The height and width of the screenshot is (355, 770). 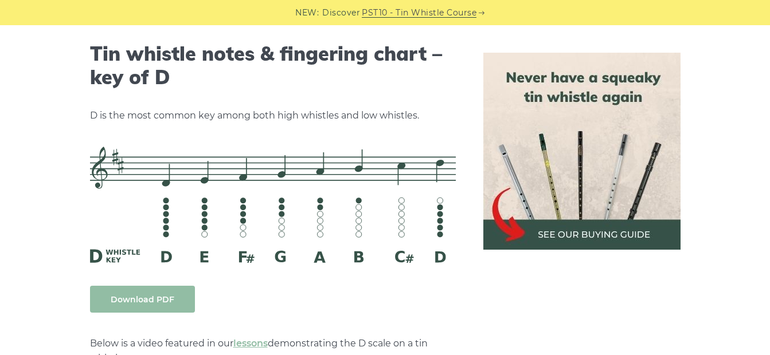 I want to click on a: PST10 - Tin Whistle Course, so click(x=419, y=13).